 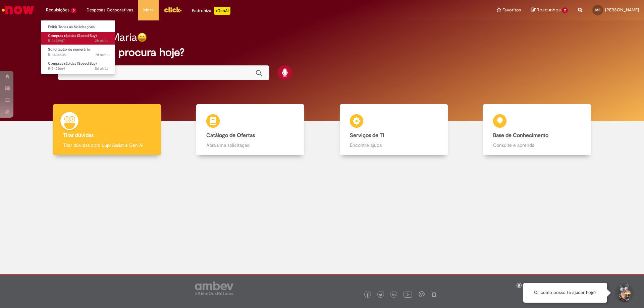 What do you see at coordinates (78, 52) in the screenshot?
I see `a: Aberto R13434508 : Solicitação de numerário` at bounding box center [78, 52].